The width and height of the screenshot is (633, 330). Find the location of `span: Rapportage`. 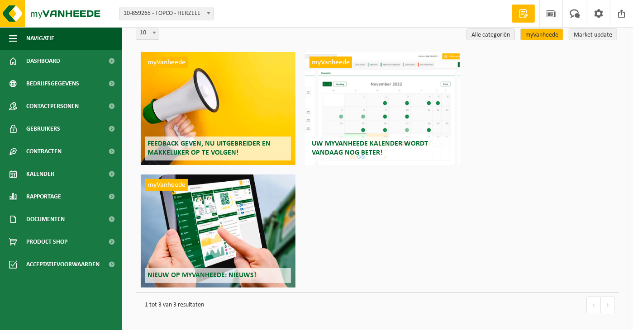

span: Rapportage is located at coordinates (43, 197).